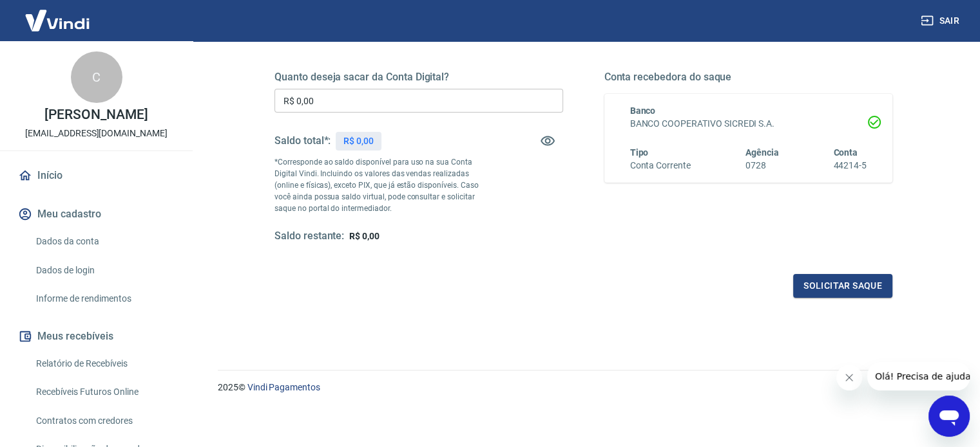 The height and width of the screenshot is (447, 980). What do you see at coordinates (57, 20) in the screenshot?
I see `img: Vindi` at bounding box center [57, 20].